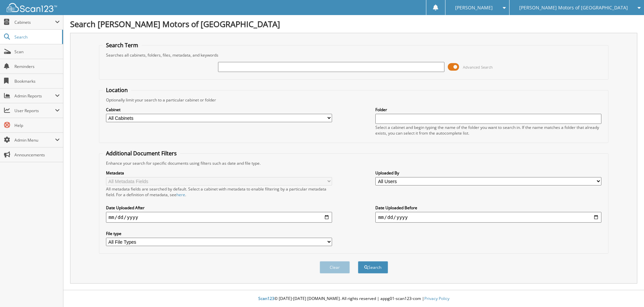 This screenshot has width=644, height=307. What do you see at coordinates (37, 81) in the screenshot?
I see `span: Bookmarks` at bounding box center [37, 81].